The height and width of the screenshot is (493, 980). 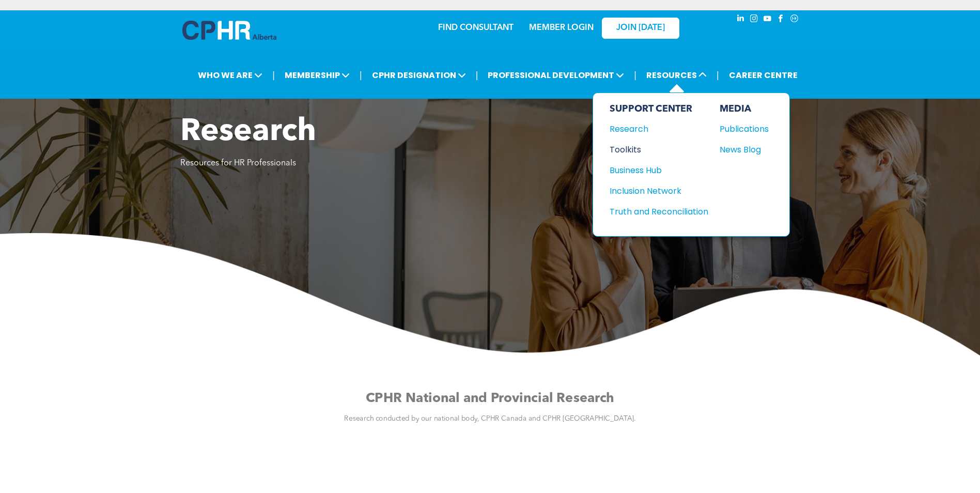 I want to click on div: Toolkits, so click(x=654, y=149).